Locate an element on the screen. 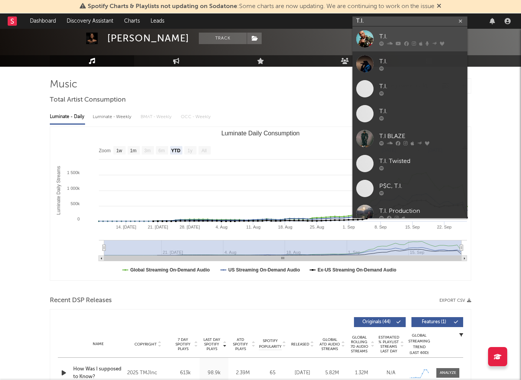 The image size is (521, 380). div: Luminate - Daily is located at coordinates (67, 117).